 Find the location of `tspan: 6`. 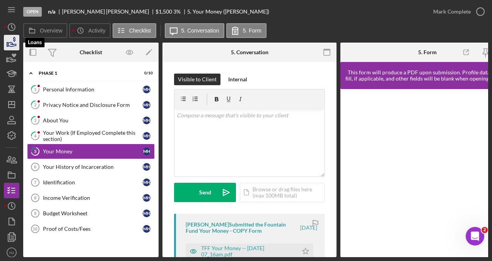

tspan: 6 is located at coordinates (35, 167).